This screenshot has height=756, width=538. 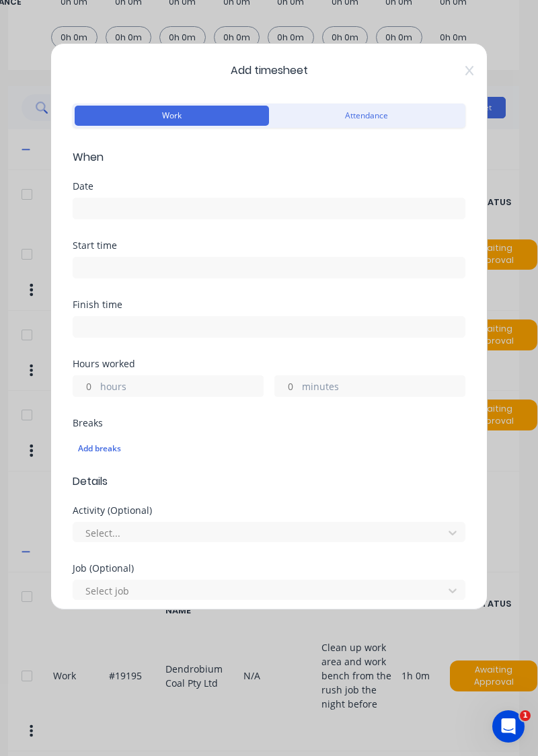 What do you see at coordinates (269, 364) in the screenshot?
I see `div: Hours worked` at bounding box center [269, 364].